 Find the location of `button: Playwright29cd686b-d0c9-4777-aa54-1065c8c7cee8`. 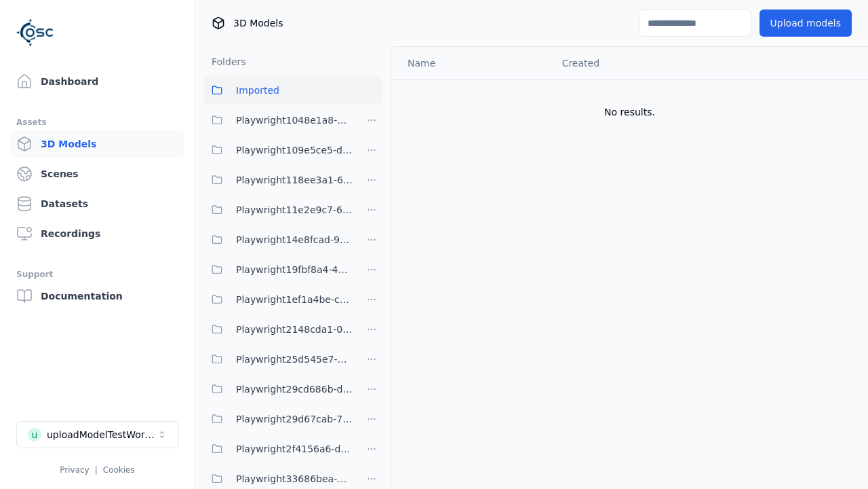

button: Playwright29cd686b-d0c9-4777-aa54-1065c8c7cee8 is located at coordinates (278, 389).